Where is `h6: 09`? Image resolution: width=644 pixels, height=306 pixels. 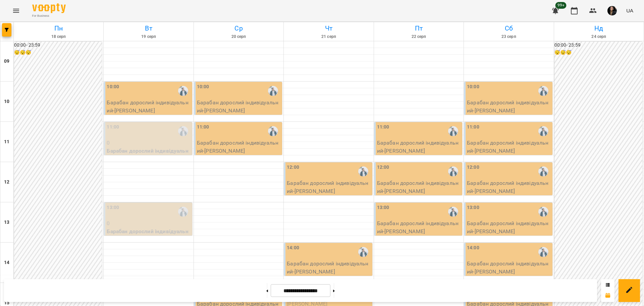
h6: 09 is located at coordinates (7, 61).